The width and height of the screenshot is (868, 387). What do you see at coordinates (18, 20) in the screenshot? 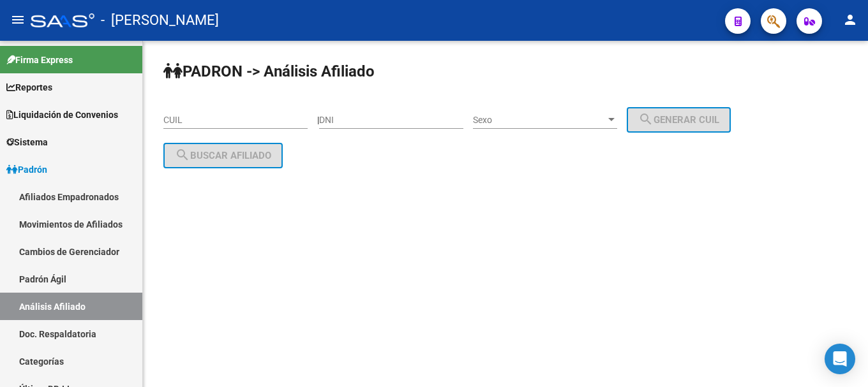
I see `mat-icon: menu` at bounding box center [18, 20].